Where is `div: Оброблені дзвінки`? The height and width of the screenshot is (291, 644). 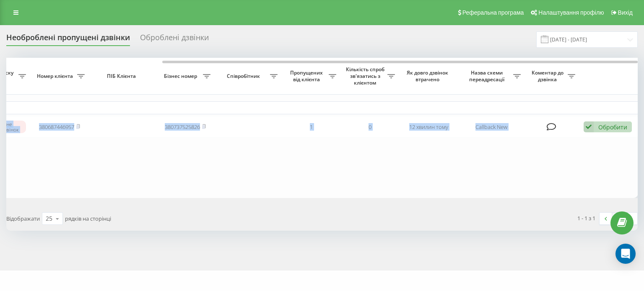
div: Оброблені дзвінки is located at coordinates (174, 39).